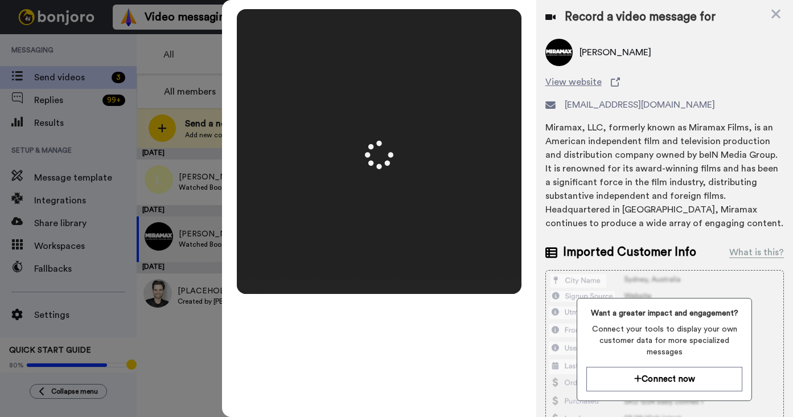 This screenshot has width=793, height=417. What do you see at coordinates (573, 82) in the screenshot?
I see `span: View website` at bounding box center [573, 82].